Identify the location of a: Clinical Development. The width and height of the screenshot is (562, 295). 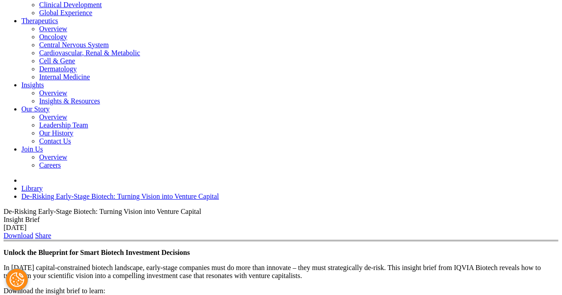
(70, 4).